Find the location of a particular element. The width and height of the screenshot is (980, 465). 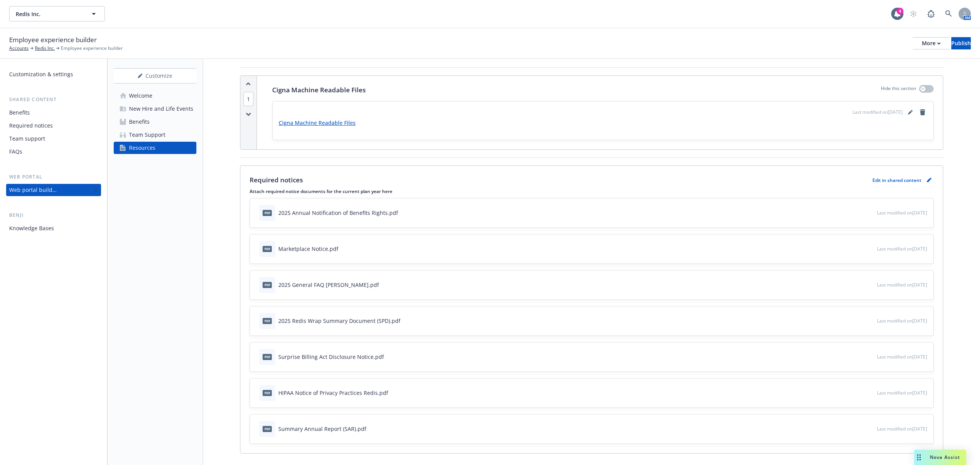

button: Publish is located at coordinates (961, 43).